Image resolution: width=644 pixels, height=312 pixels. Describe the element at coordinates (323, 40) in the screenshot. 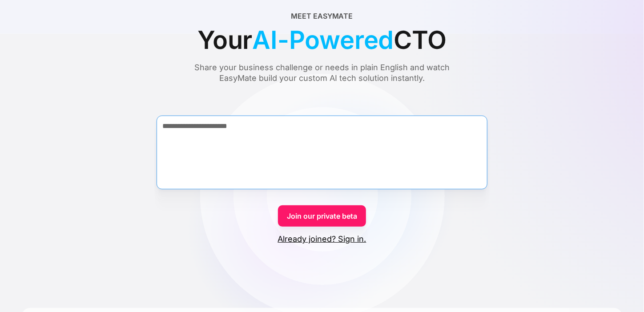

I see `span: AI-Powered` at that location.